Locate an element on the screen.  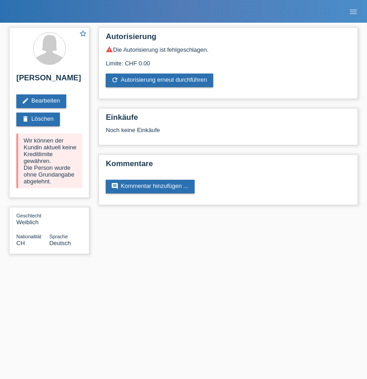
div: Limite: CHF 0.00 is located at coordinates (228, 60).